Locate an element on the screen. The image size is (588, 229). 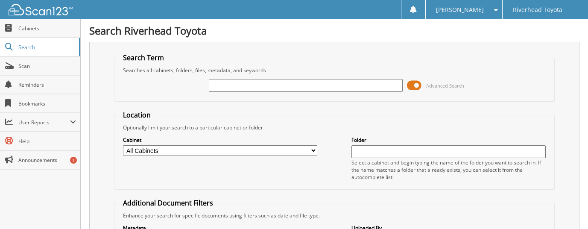
span: Reminders is located at coordinates (47, 85).